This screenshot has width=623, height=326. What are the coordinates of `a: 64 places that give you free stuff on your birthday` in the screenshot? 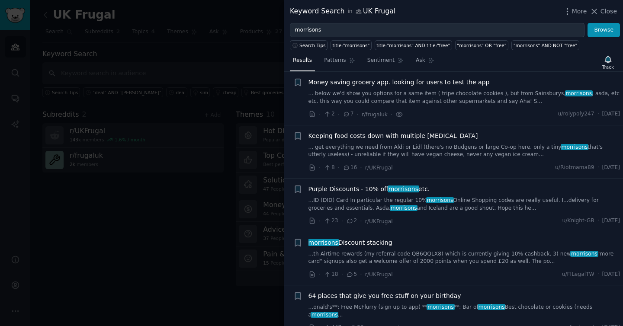 It's located at (384, 296).